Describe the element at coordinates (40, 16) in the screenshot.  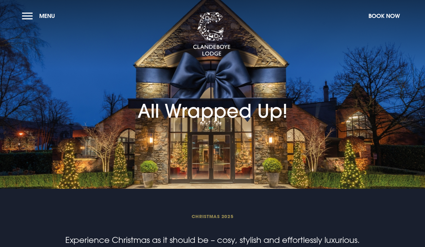
I see `button: Menu` at that location.